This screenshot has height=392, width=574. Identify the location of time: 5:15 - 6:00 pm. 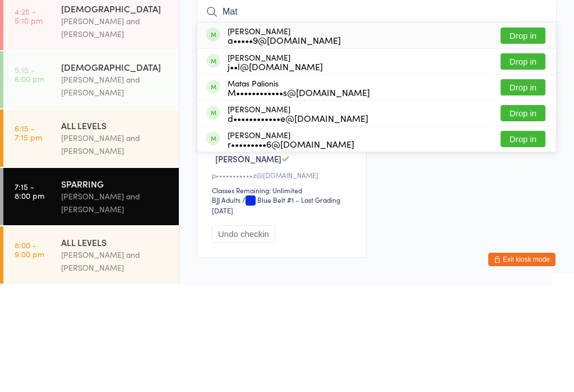
(29, 181).